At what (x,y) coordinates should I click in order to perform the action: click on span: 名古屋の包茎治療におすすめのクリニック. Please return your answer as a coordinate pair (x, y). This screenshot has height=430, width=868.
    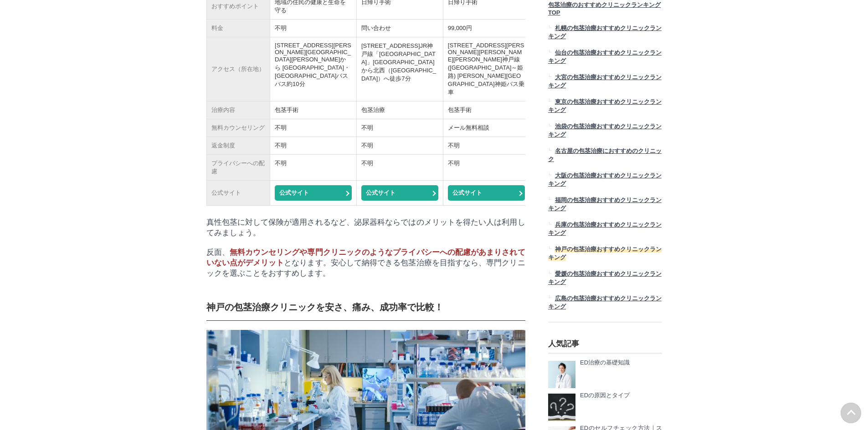
    Looking at the image, I should click on (605, 155).